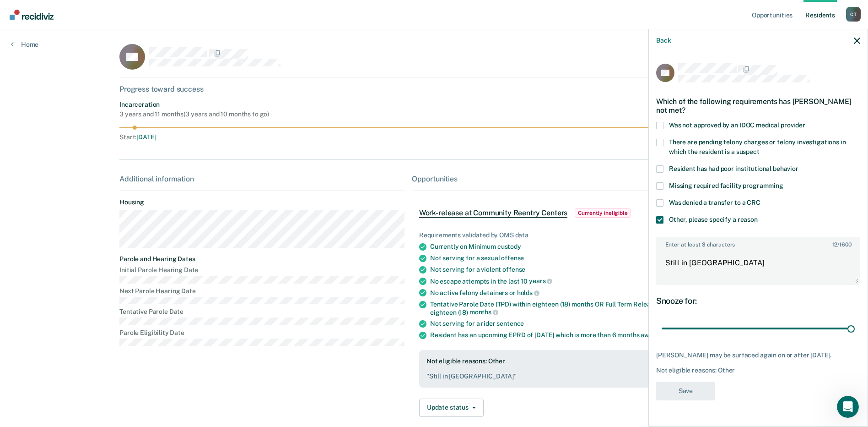 The height and width of the screenshot is (427, 868). Describe the element at coordinates (25, 45) in the screenshot. I see `a: Home` at that location.